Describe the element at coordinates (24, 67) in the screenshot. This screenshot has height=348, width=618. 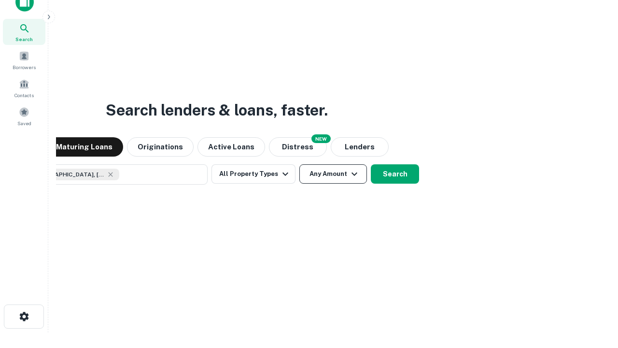
I see `span: Borrowers` at that location.